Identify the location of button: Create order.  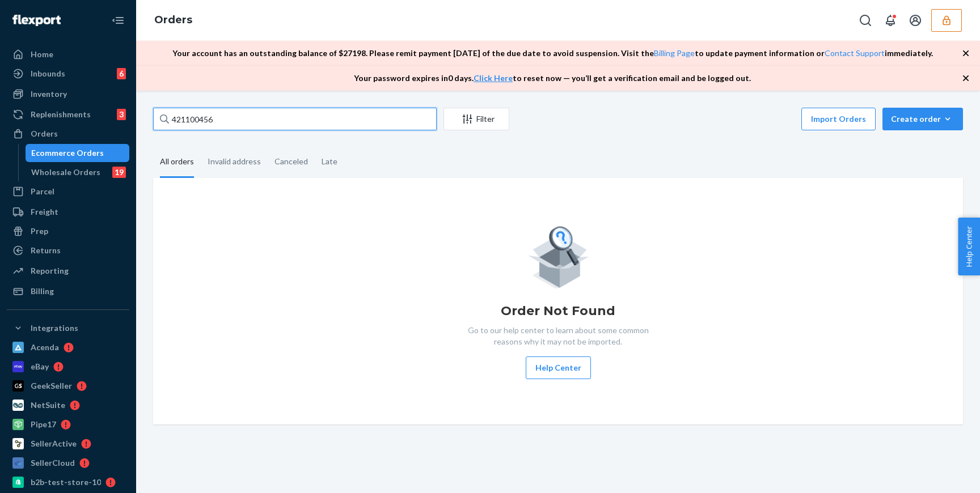
(922, 119).